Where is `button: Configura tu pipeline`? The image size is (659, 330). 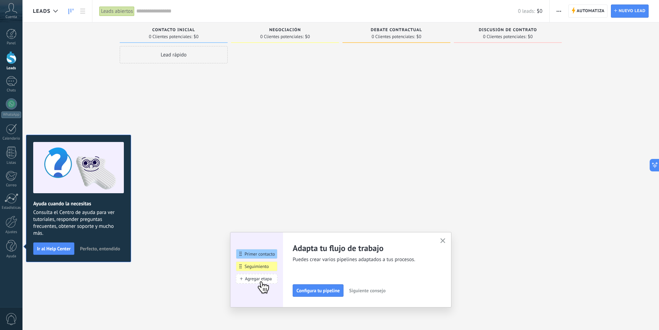 button: Configura tu pipeline is located at coordinates (318, 290).